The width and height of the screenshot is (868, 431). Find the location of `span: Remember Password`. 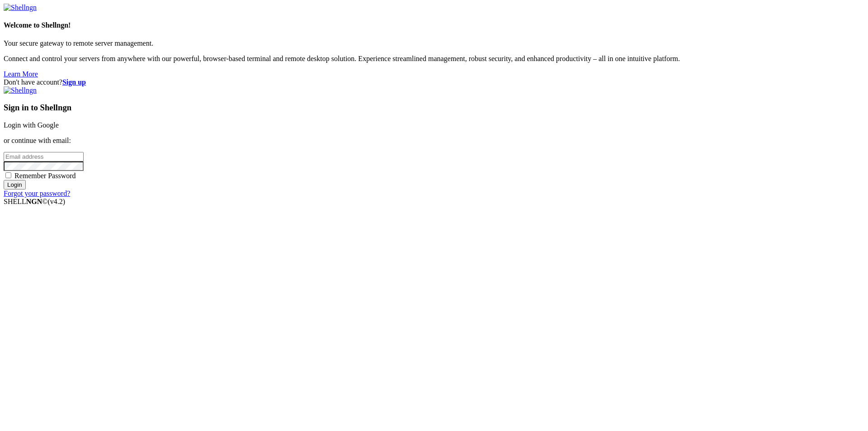

span: Remember Password is located at coordinates (45, 175).